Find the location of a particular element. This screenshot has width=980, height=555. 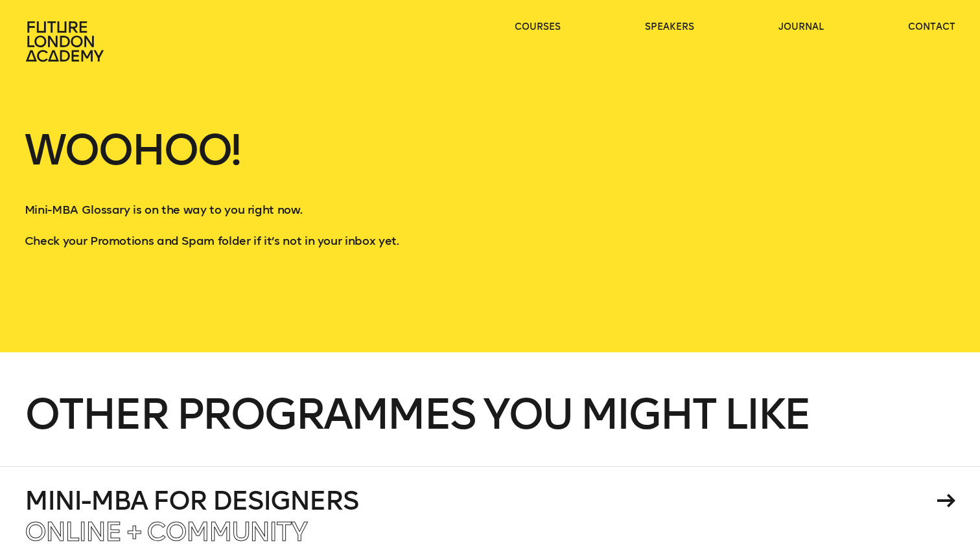

span: Other programmes you might like is located at coordinates (417, 414).